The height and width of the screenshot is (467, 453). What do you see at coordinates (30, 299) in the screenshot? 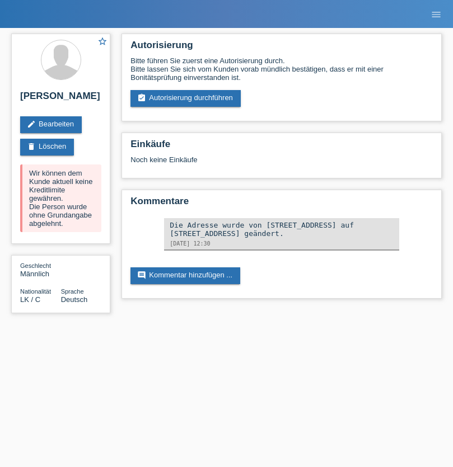
I see `span: Sri Lanka / C / 02.09.1989` at bounding box center [30, 299].